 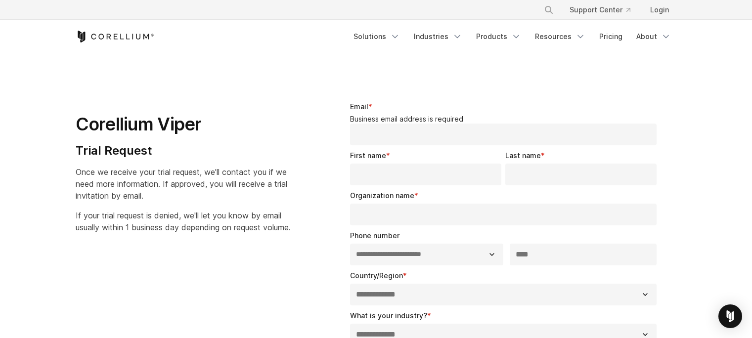 What do you see at coordinates (375, 235) in the screenshot?
I see `span: Phone number` at bounding box center [375, 235].